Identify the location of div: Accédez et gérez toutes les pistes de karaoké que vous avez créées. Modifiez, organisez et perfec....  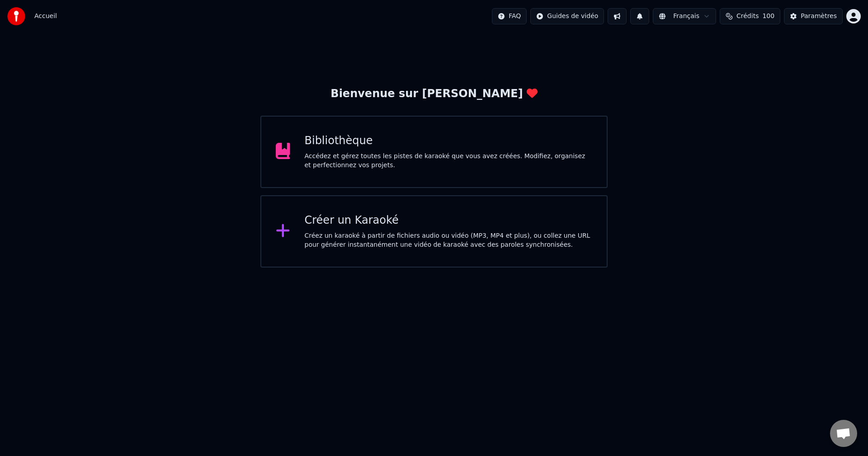
(449, 161).